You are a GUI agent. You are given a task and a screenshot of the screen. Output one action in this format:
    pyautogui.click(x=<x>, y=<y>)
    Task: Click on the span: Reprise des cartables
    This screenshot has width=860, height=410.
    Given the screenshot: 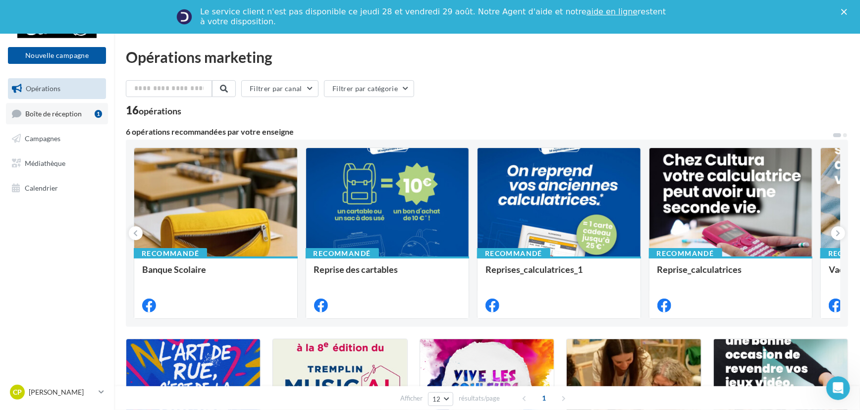 What is the action you would take?
    pyautogui.click(x=356, y=270)
    